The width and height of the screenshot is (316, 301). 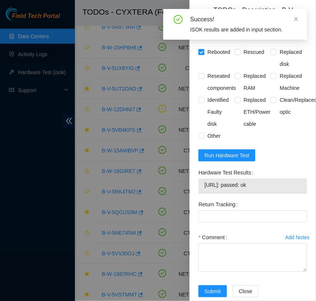 I want to click on button: Submit, so click(x=213, y=291).